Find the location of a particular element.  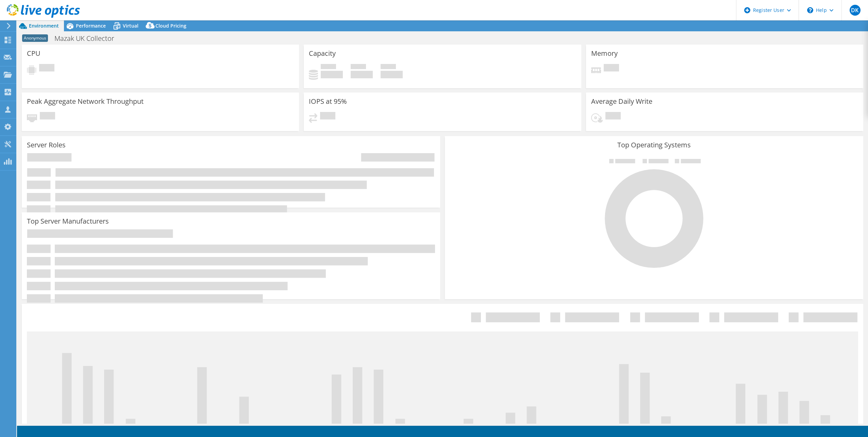

span: Total is located at coordinates (388, 67).